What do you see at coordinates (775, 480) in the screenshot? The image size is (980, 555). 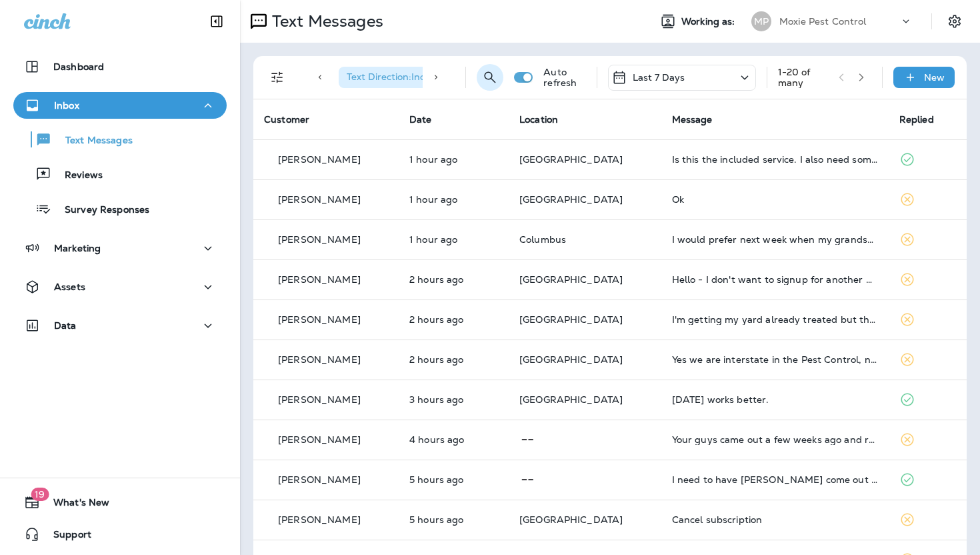 I see `div: I need to have Moxie come out and do an attic inspection.` at bounding box center [775, 480].